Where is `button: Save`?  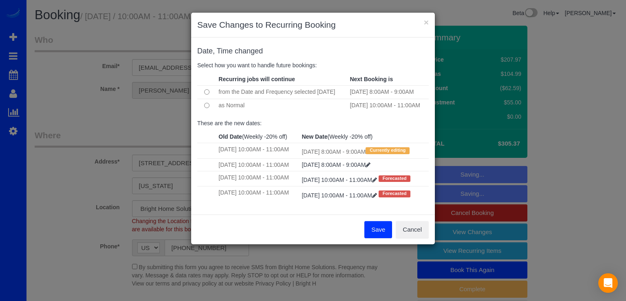 button: Save is located at coordinates (378, 230).